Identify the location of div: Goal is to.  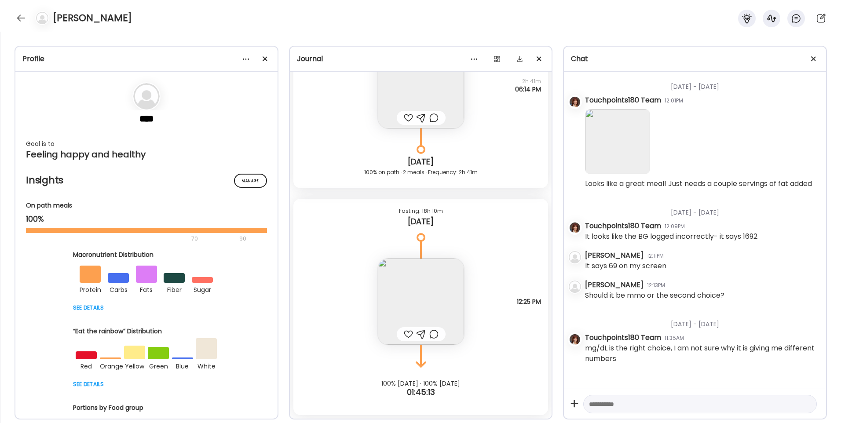
(146, 144).